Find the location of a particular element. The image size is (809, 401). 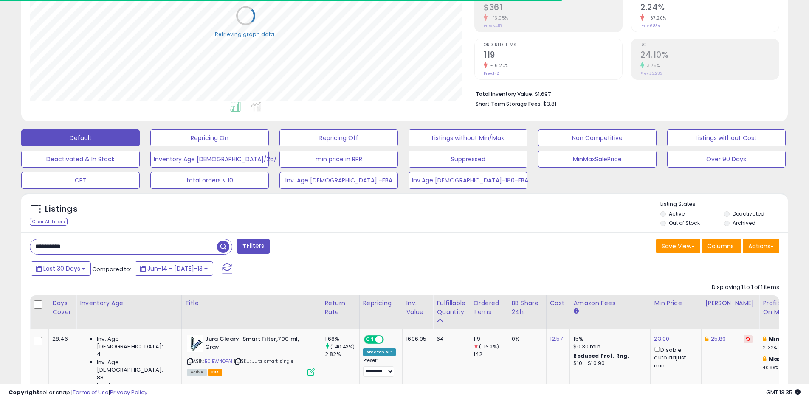

a: B01BW4OFAI is located at coordinates (219, 361).